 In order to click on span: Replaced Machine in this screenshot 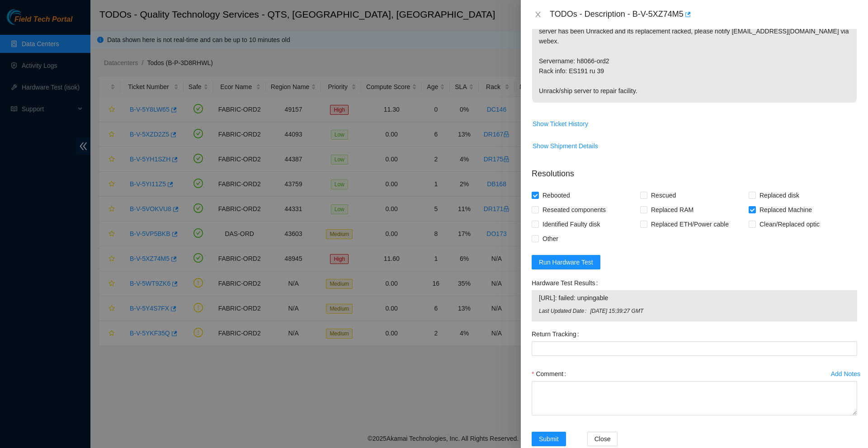, I will do `click(786, 210)`.